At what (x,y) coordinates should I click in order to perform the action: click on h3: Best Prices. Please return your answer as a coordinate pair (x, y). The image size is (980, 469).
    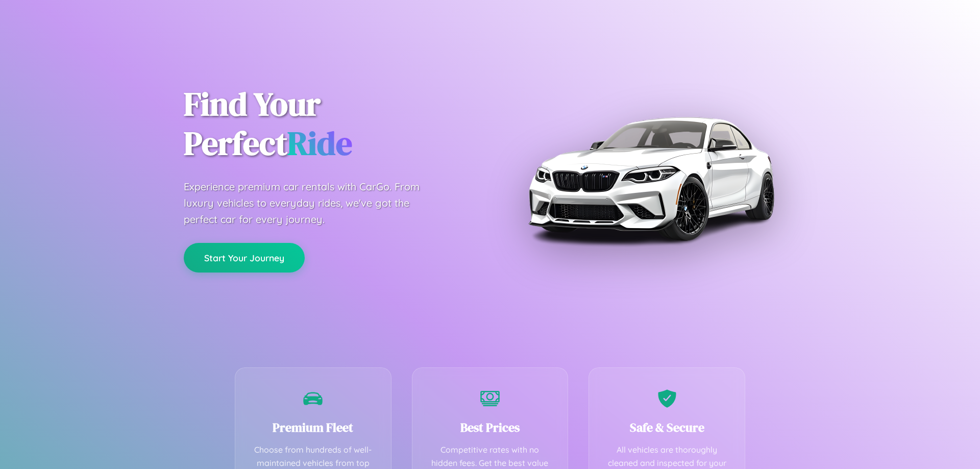
    Looking at the image, I should click on (490, 427).